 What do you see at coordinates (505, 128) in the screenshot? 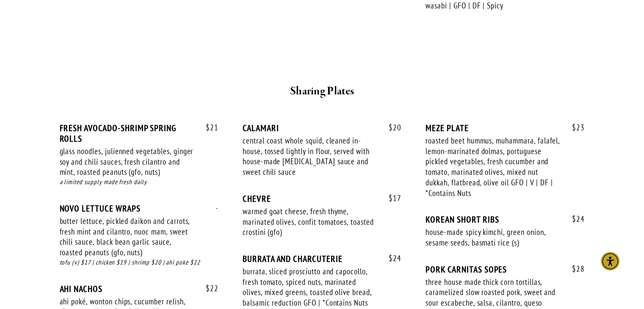
I see `div: MEZE PLATE` at bounding box center [505, 128].